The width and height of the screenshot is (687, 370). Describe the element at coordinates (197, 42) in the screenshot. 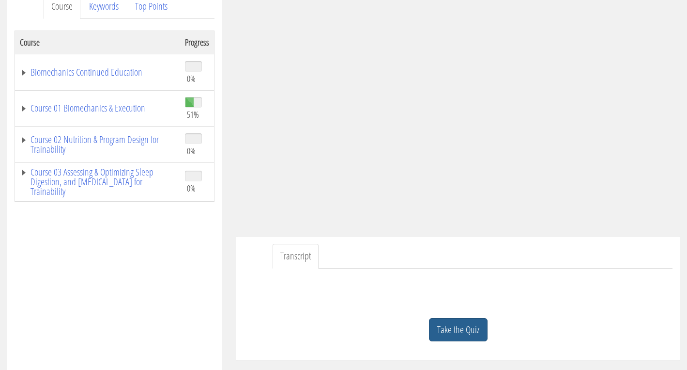

I see `th: Progress` at that location.